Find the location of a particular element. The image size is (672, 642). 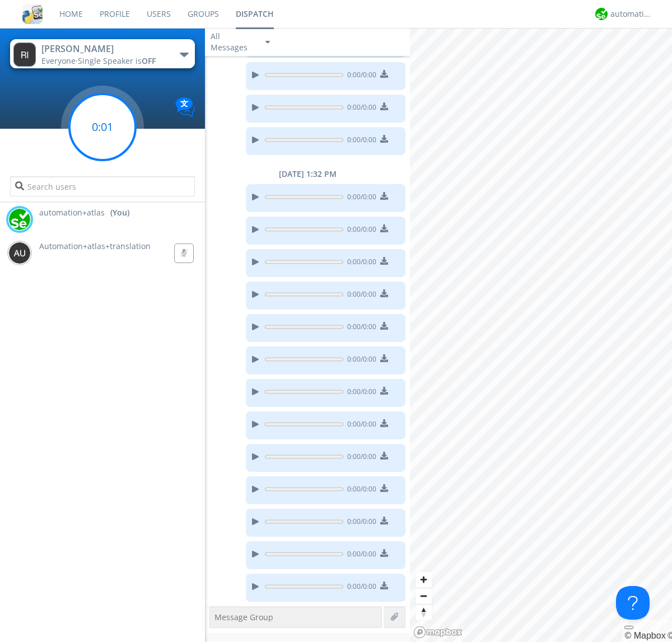

div: All Messages is located at coordinates (233, 42).